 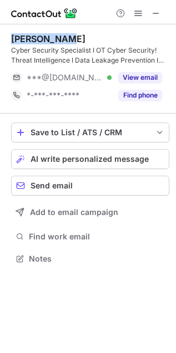 I want to click on span: Add to email campaign, so click(x=74, y=212).